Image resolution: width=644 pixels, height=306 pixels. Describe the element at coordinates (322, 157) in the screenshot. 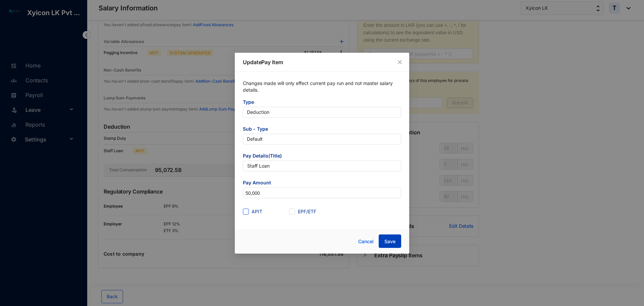

I see `span: Pay Details(Title)` at that location.